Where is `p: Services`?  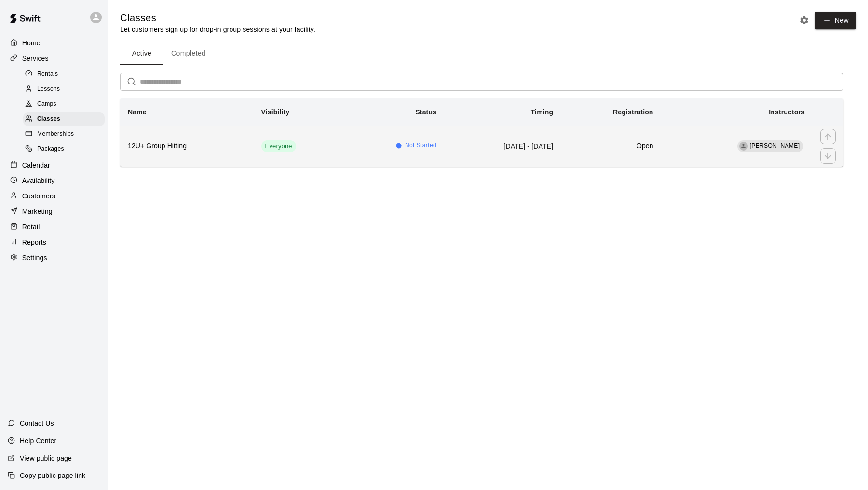
p: Services is located at coordinates (36, 58).